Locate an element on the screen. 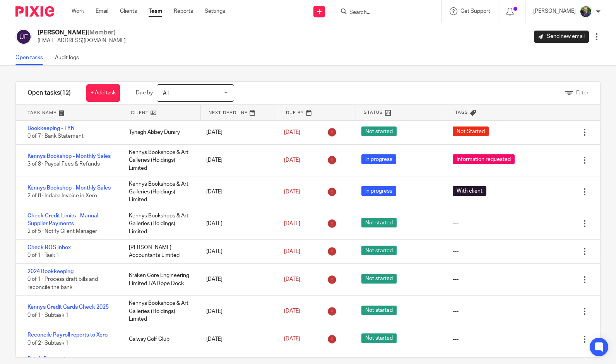 This screenshot has width=616, height=364. span: Status is located at coordinates (373, 112).